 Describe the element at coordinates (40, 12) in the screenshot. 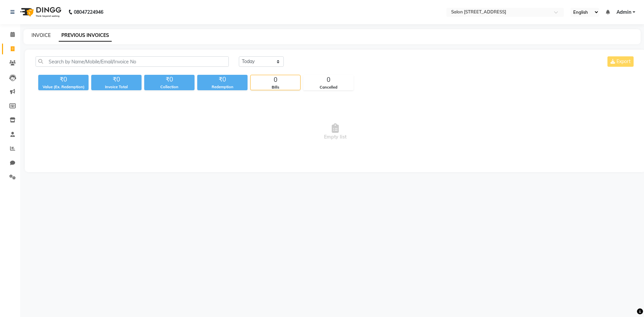

I see `img: logo` at that location.